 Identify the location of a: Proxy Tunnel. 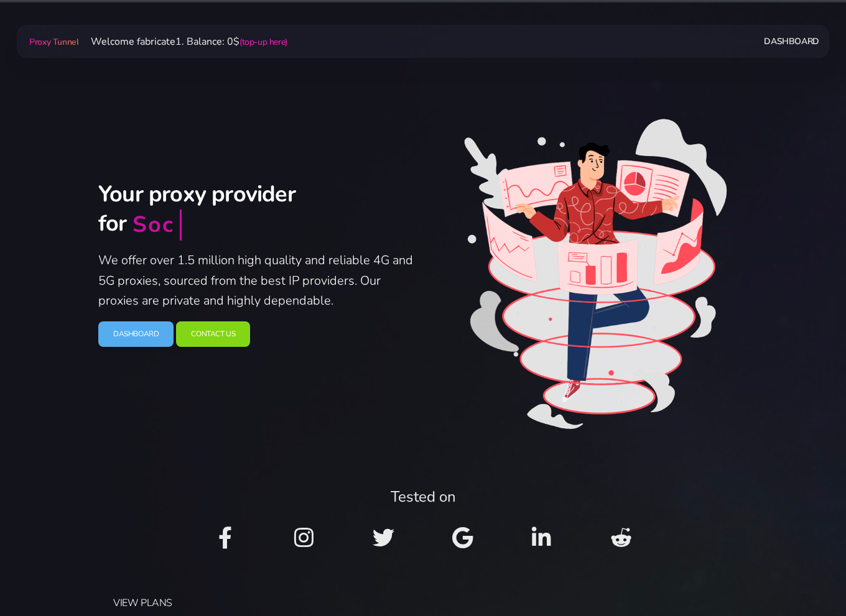
(53, 42).